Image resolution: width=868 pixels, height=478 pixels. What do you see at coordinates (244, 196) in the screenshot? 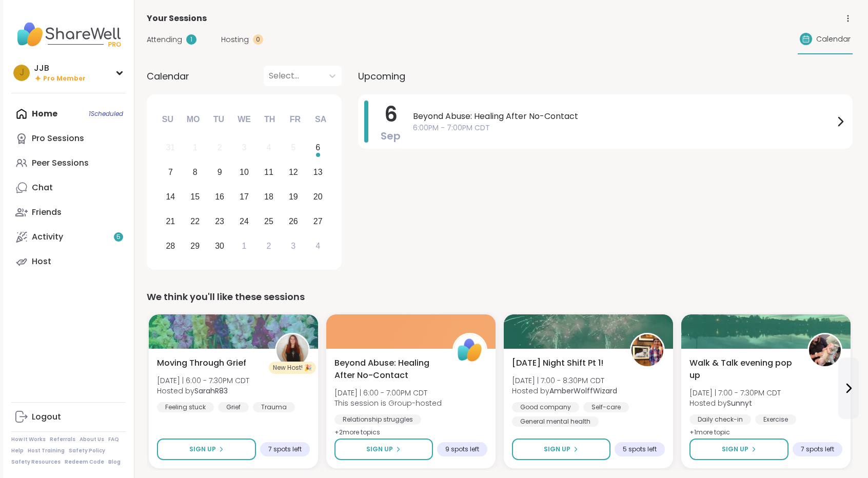
I see `div: month 2025-09` at bounding box center [244, 196].